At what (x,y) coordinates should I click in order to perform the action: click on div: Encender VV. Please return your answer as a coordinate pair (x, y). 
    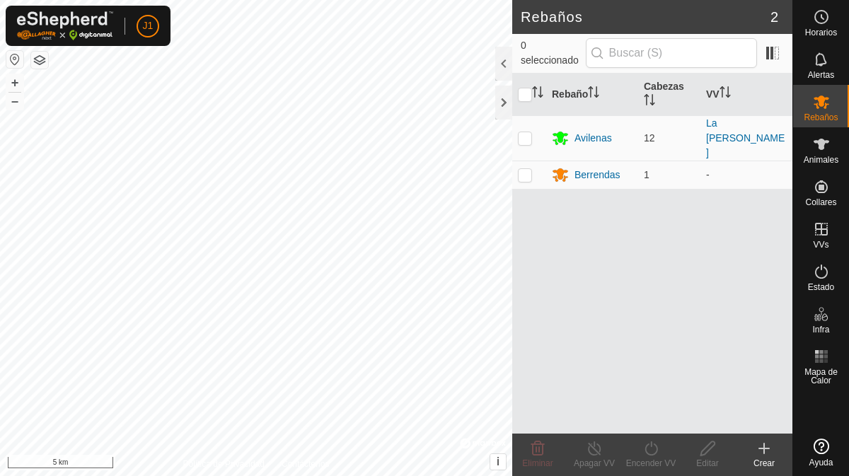
    Looking at the image, I should click on (651, 463).